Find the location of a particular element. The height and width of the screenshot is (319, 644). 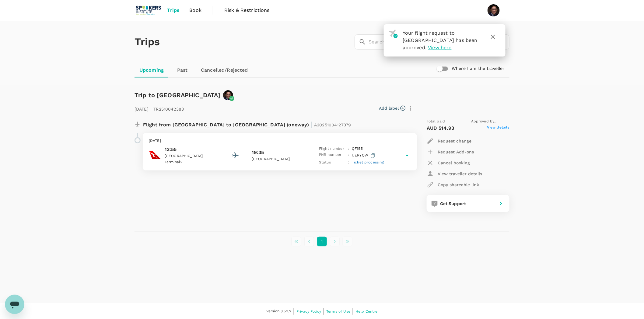

span: Version 3.53.2 is located at coordinates (279, 312).